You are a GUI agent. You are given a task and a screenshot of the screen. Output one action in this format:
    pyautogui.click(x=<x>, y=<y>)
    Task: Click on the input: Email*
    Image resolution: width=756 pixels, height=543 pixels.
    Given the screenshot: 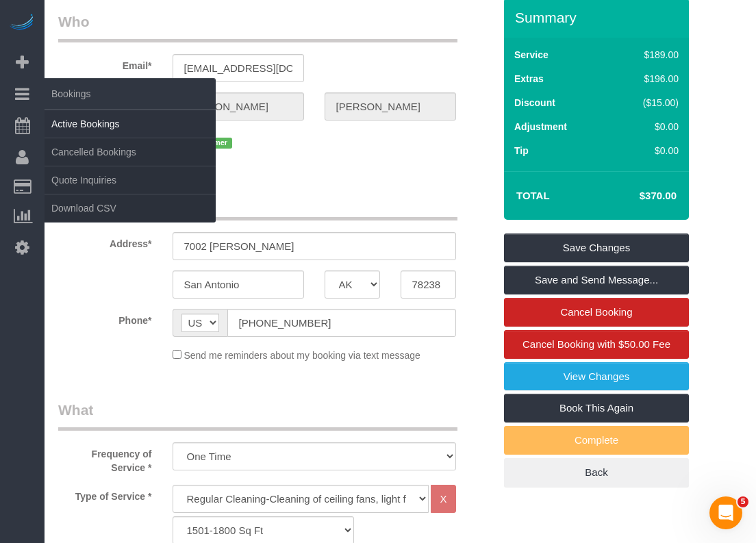 What is the action you would take?
    pyautogui.click(x=238, y=68)
    